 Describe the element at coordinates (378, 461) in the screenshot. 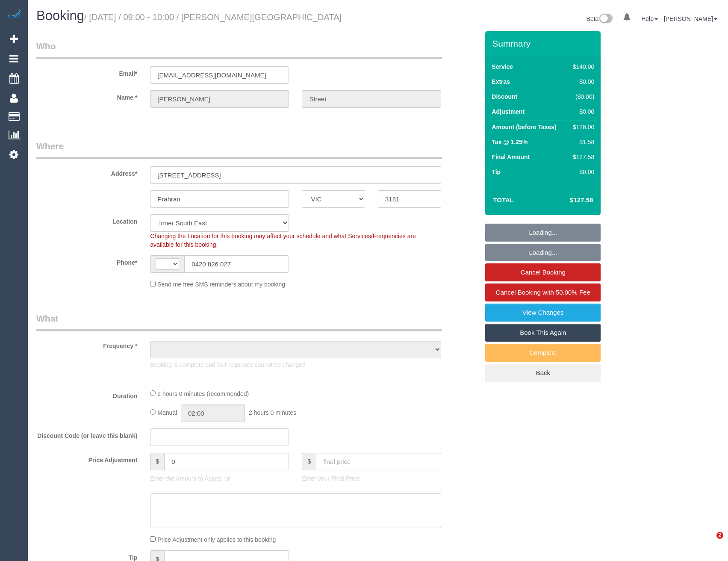

I see `input: final price` at that location.